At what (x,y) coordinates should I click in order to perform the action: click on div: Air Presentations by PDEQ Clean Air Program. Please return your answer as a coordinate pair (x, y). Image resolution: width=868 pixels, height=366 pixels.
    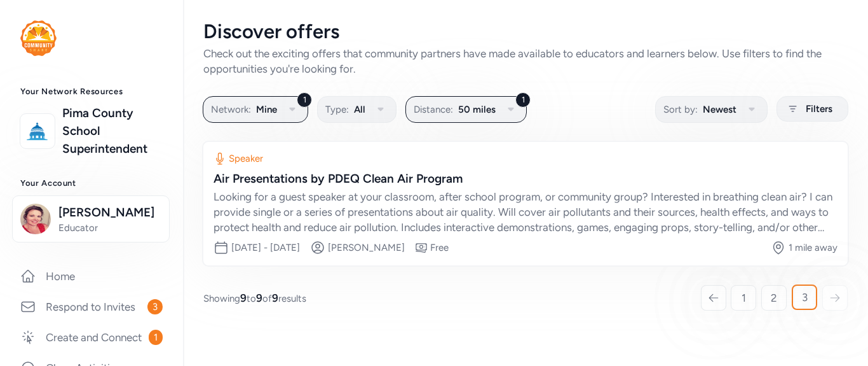
    Looking at the image, I should click on (526, 179).